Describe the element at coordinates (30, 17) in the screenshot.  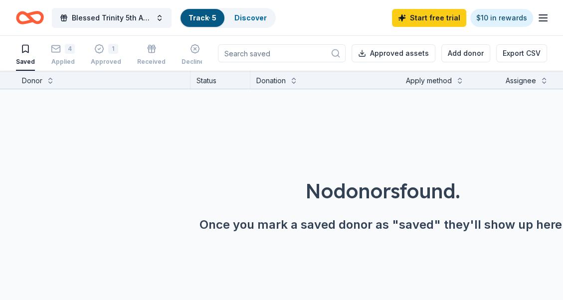
I see `a: Home` at that location.